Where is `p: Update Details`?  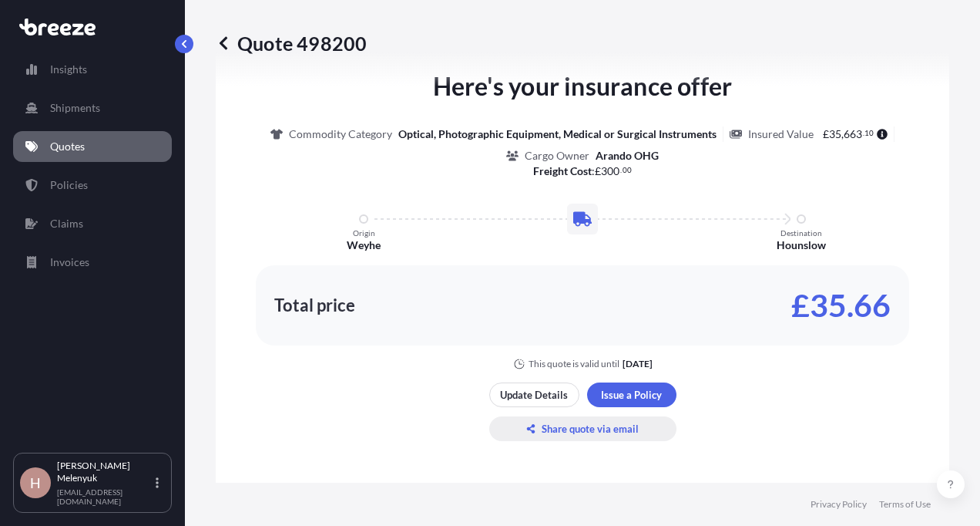 p: Update Details is located at coordinates (534, 394).